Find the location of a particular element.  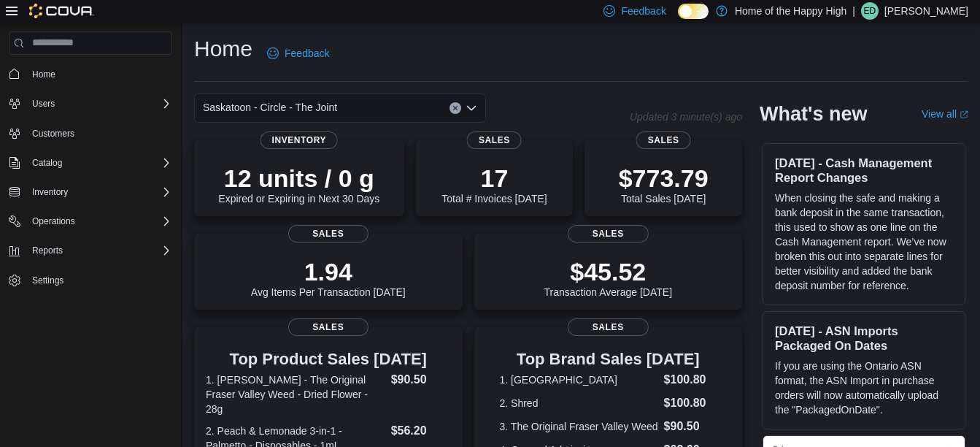

svg: External link is located at coordinates (964, 115).